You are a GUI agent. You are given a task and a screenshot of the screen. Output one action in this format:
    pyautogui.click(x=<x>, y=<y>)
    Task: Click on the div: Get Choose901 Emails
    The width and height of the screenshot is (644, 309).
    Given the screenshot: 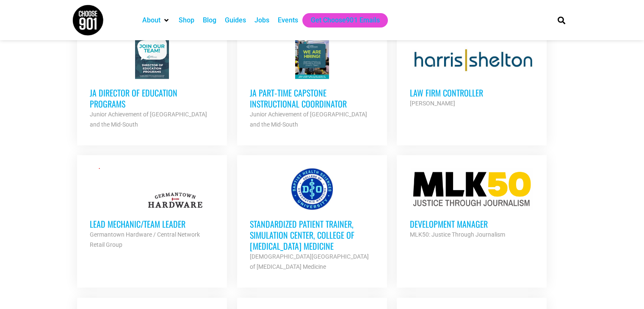 What is the action you would take?
    pyautogui.click(x=345, y=20)
    